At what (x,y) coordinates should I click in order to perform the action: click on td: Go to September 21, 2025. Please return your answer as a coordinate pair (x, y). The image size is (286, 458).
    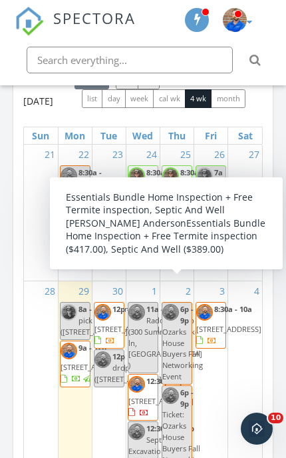
    Looking at the image, I should click on (41, 212).